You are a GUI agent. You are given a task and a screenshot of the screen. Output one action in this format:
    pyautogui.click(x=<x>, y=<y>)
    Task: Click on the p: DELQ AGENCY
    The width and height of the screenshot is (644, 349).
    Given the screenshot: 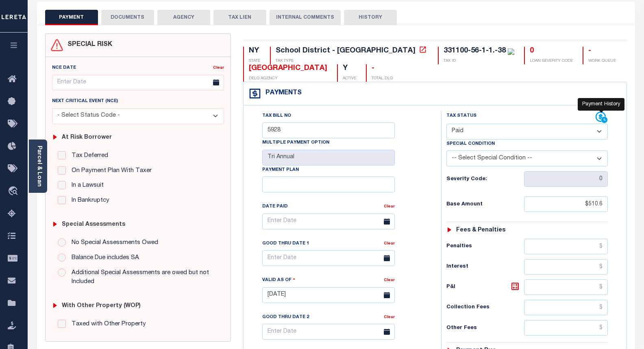 What is the action you would take?
    pyautogui.click(x=288, y=79)
    